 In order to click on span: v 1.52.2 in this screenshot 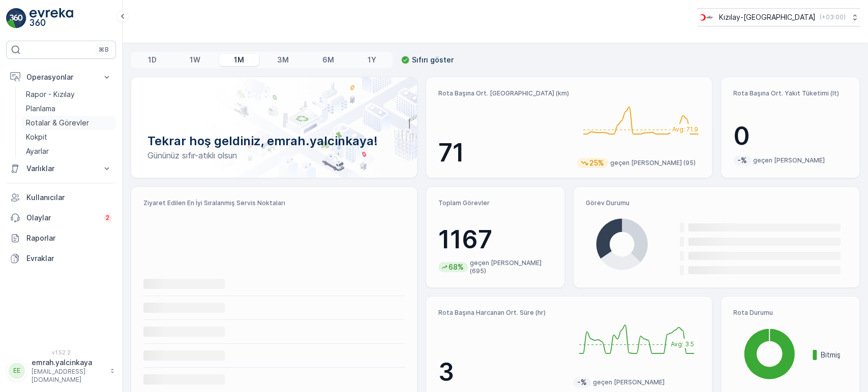, I will do `click(61, 352)`.